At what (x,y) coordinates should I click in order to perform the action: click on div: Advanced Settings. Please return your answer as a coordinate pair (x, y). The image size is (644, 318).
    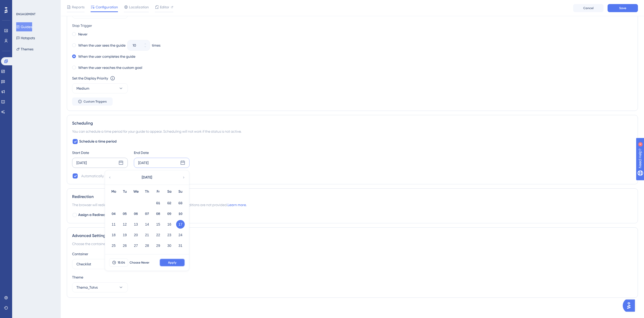
    Looking at the image, I should click on (352, 236).